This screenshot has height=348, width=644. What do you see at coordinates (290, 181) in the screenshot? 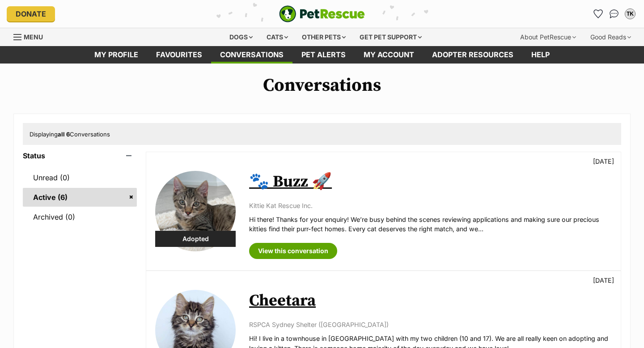
I see `a: 🐾 Buzz 🚀` at bounding box center [290, 181].